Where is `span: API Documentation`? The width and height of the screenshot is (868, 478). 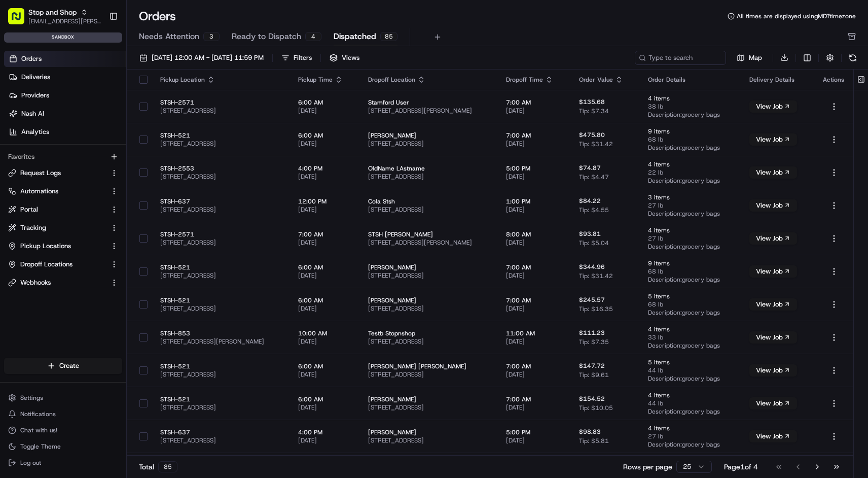
span: API Documentation is located at coordinates (129, 152).